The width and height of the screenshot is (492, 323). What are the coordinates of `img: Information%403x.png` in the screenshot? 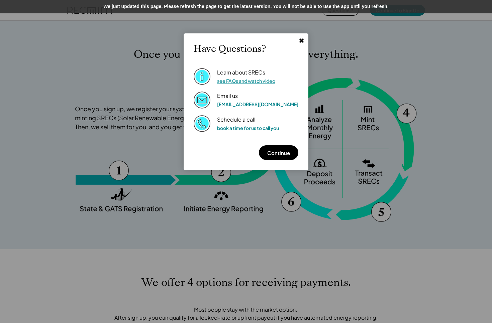 It's located at (202, 77).